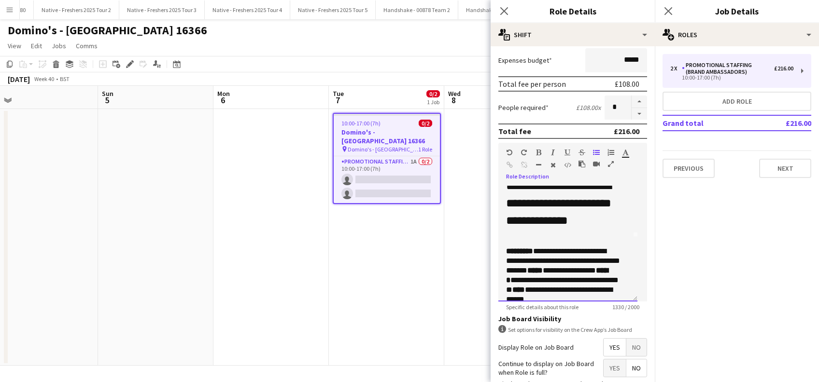 This screenshot has height=382, width=819. Describe the element at coordinates (338, 94) in the screenshot. I see `span: Tue` at that location.